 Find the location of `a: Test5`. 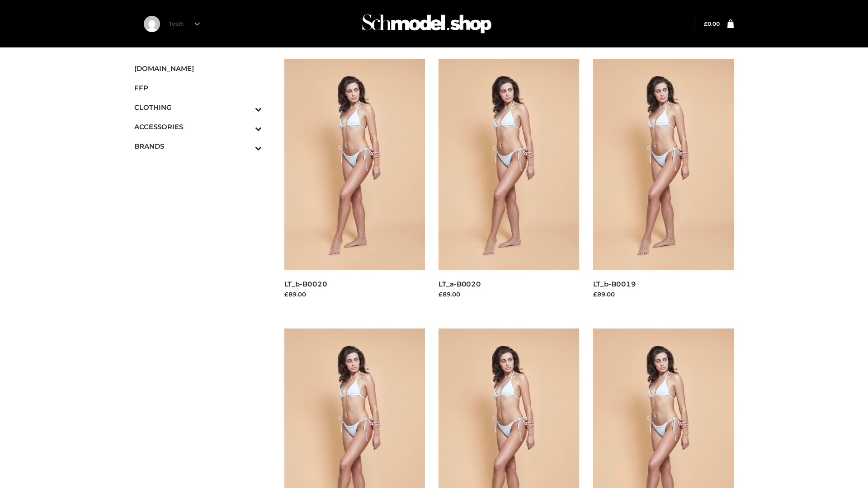

a: Test5 is located at coordinates (184, 23).